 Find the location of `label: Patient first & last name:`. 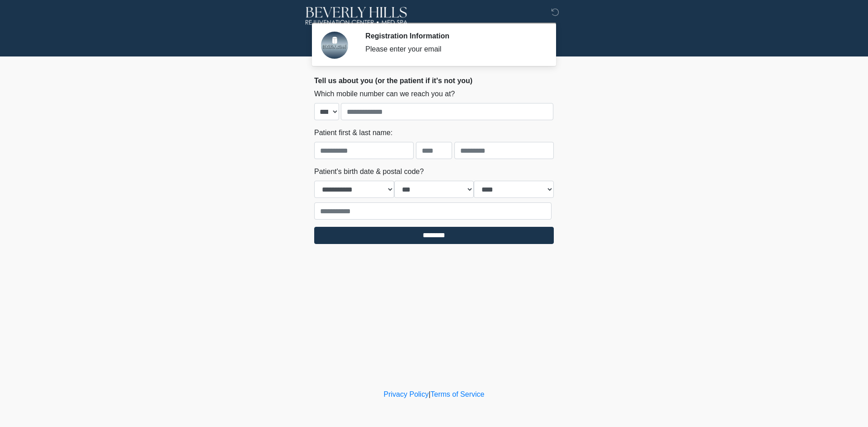

label: Patient first & last name: is located at coordinates (353, 133).